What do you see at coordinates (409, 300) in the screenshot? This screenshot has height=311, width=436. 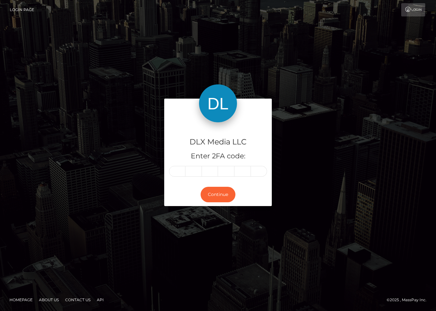 I see `div: © 2025 , MassPay Inc.` at bounding box center [409, 300].